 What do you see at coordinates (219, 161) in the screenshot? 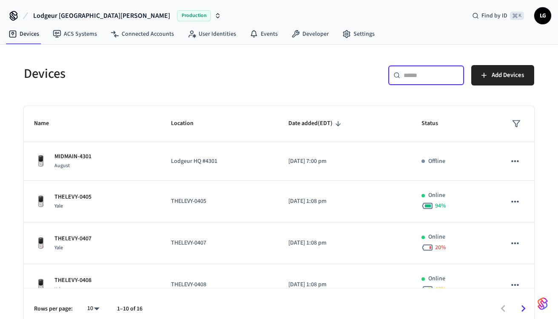
I see `p: Lodgeur HQ #4301` at bounding box center [219, 161].